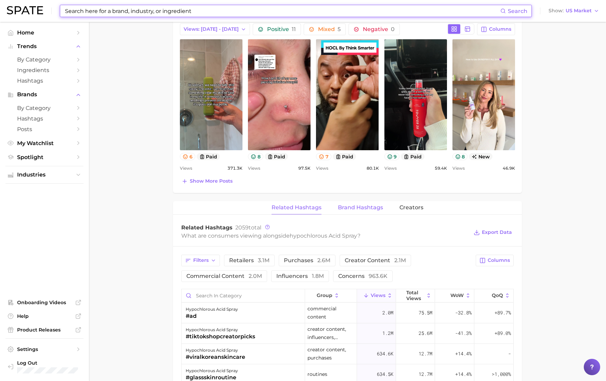 The height and width of the screenshot is (381, 606). What do you see at coordinates (44, 143) in the screenshot?
I see `span: My Watchlist` at bounding box center [44, 143].